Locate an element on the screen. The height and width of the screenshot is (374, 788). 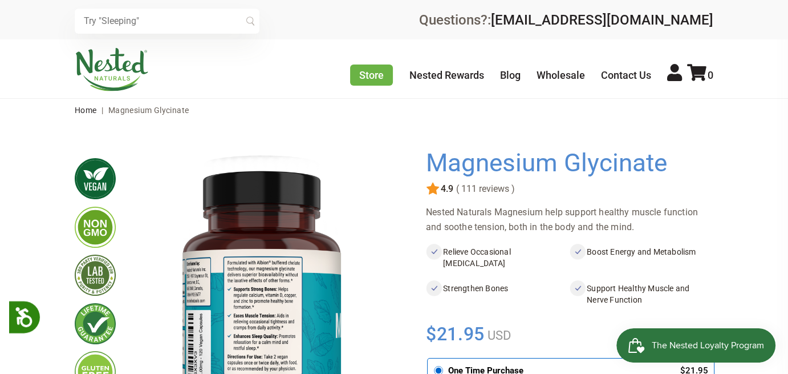
li: Strengthen Bones is located at coordinates (498, 294).